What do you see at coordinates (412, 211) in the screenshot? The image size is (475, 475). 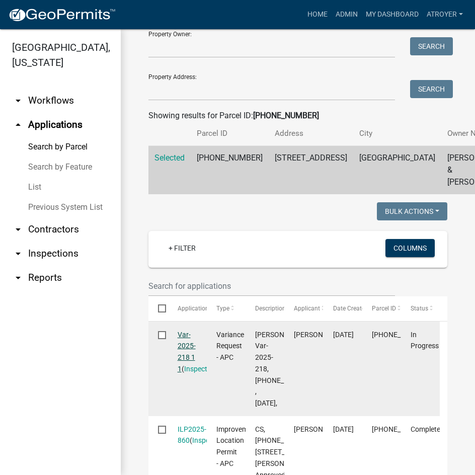 I see `button: Bulk Actions` at bounding box center [412, 211].